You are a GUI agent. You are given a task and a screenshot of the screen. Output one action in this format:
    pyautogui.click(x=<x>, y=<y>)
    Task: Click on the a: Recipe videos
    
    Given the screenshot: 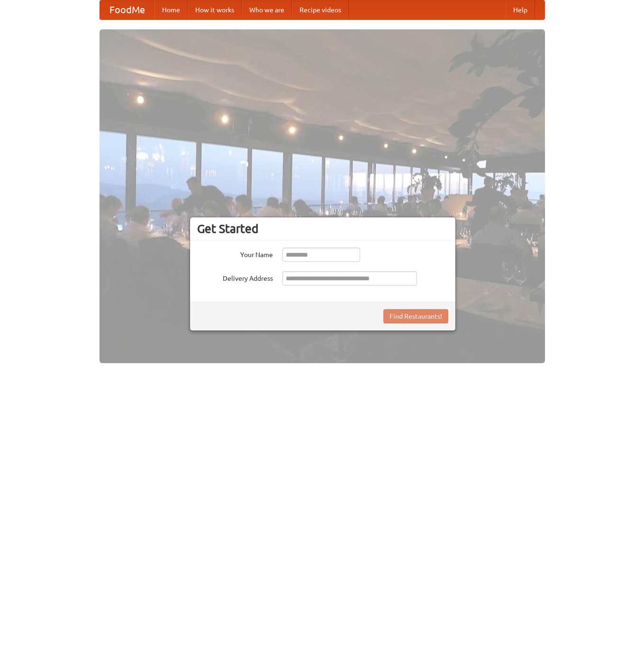 What is the action you would take?
    pyautogui.click(x=320, y=10)
    